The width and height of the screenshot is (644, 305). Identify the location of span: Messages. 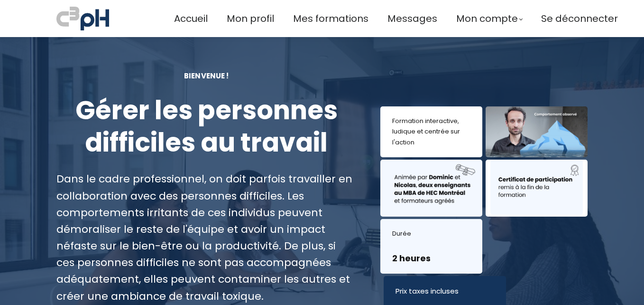
(412, 18).